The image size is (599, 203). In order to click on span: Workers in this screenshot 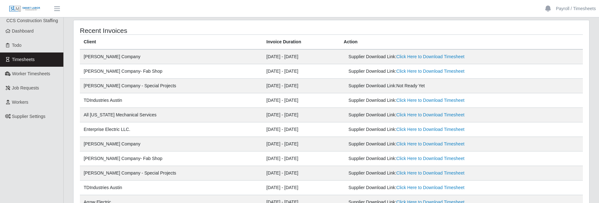, I will do `click(20, 102)`.